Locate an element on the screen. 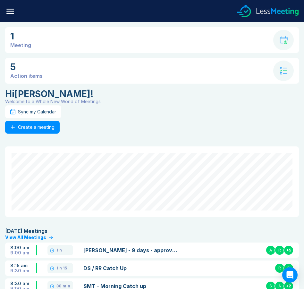  div: Open Intercom Messenger is located at coordinates (290, 275).